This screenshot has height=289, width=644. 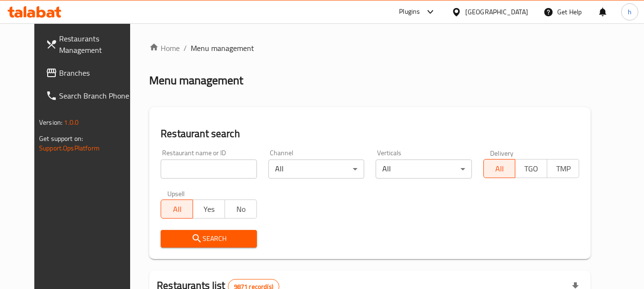 I want to click on span: h, so click(x=630, y=12).